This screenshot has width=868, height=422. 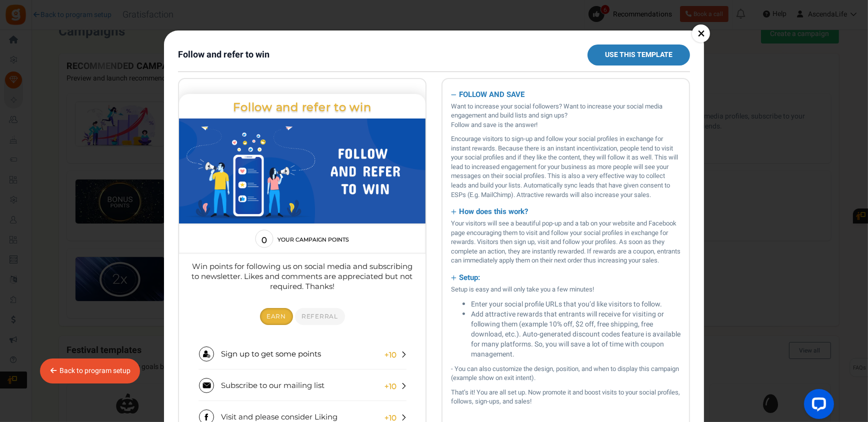 What do you see at coordinates (566, 289) in the screenshot?
I see `p: Setup is easy and will only take you a few minutes!` at bounding box center [566, 289].